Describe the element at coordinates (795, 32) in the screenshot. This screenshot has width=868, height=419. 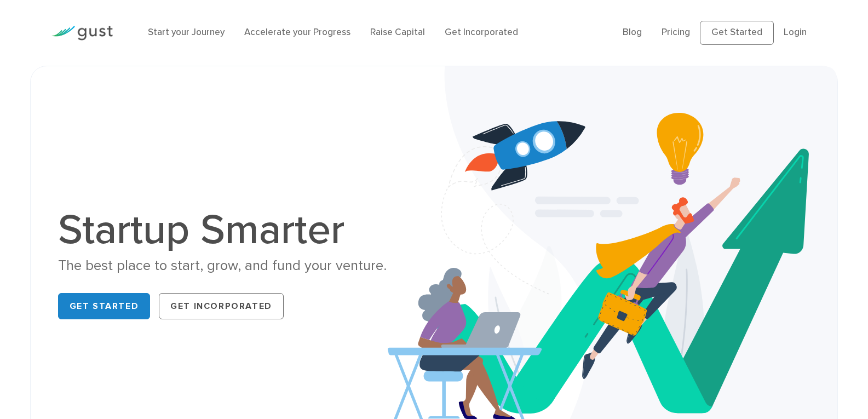
I see `a: Login` at that location.